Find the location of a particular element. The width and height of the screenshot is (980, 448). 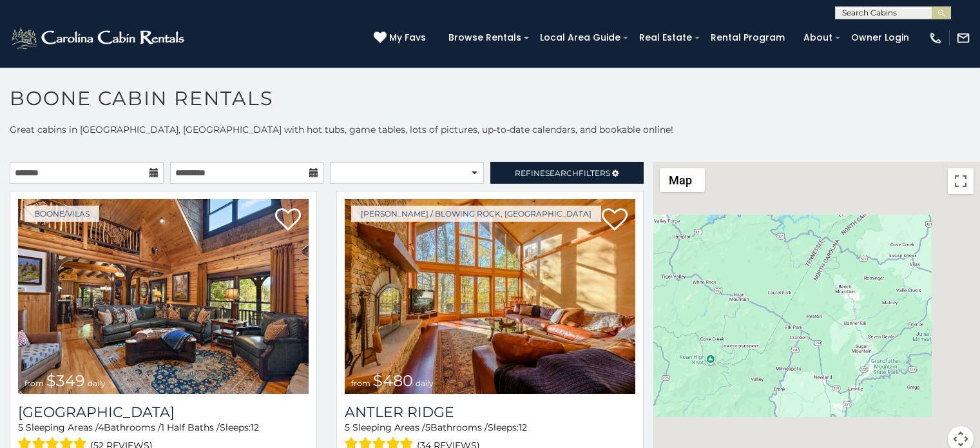

a: My Favs is located at coordinates (401, 38).